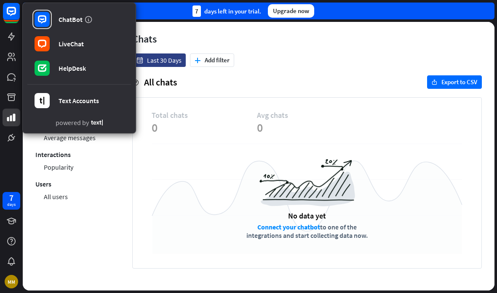 This screenshot has width=497, height=293. What do you see at coordinates (56, 197) in the screenshot?
I see `a: All users` at bounding box center [56, 197].